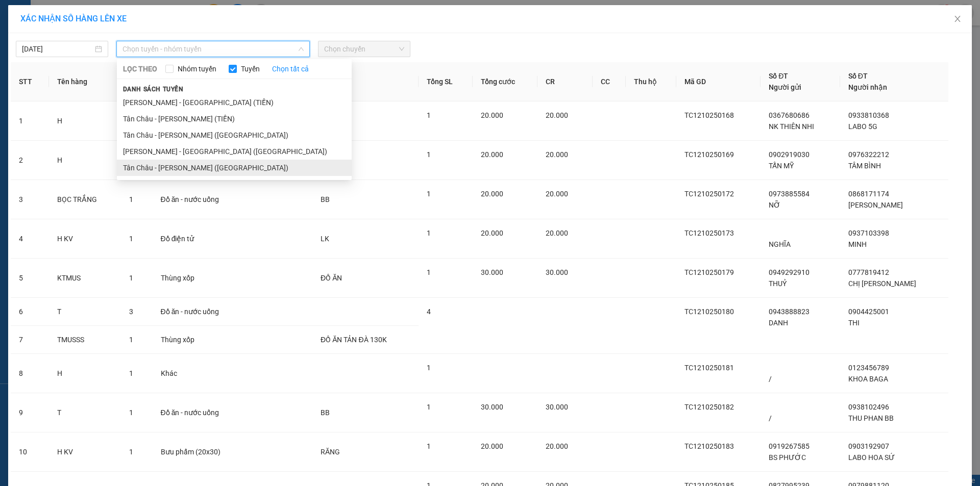  I want to click on span: 0937103398, so click(868, 234).